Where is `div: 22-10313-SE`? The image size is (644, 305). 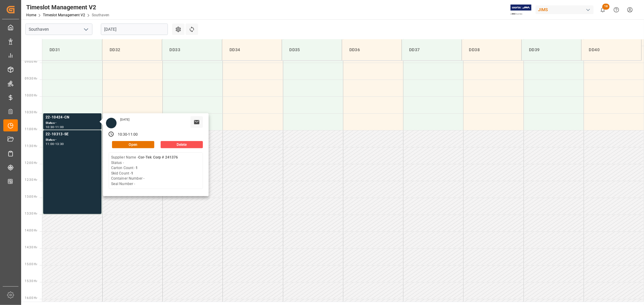 div: 22-10313-SE is located at coordinates (72, 134).